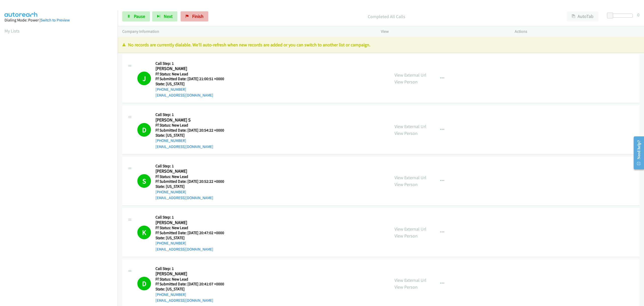 The width and height of the screenshot is (644, 306). What do you see at coordinates (247, 32) in the screenshot?
I see `p: Company Information` at bounding box center [247, 32].